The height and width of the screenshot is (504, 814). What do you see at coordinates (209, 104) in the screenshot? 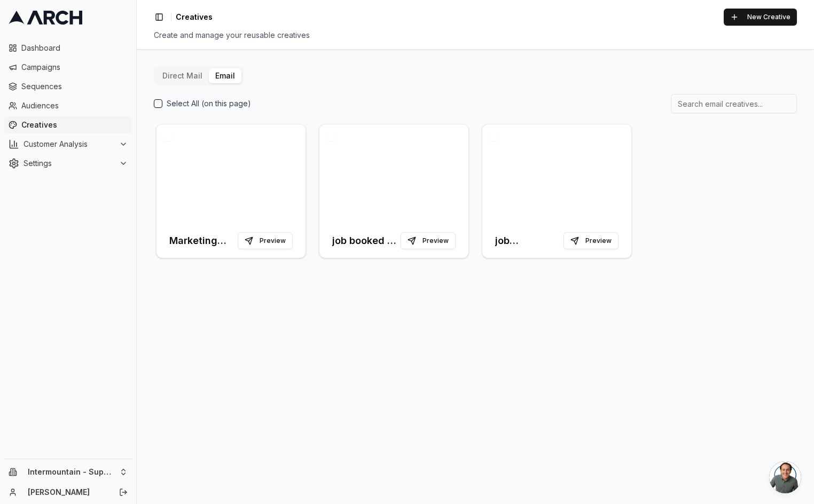
I see `label: Select All (on this page)` at bounding box center [209, 104].